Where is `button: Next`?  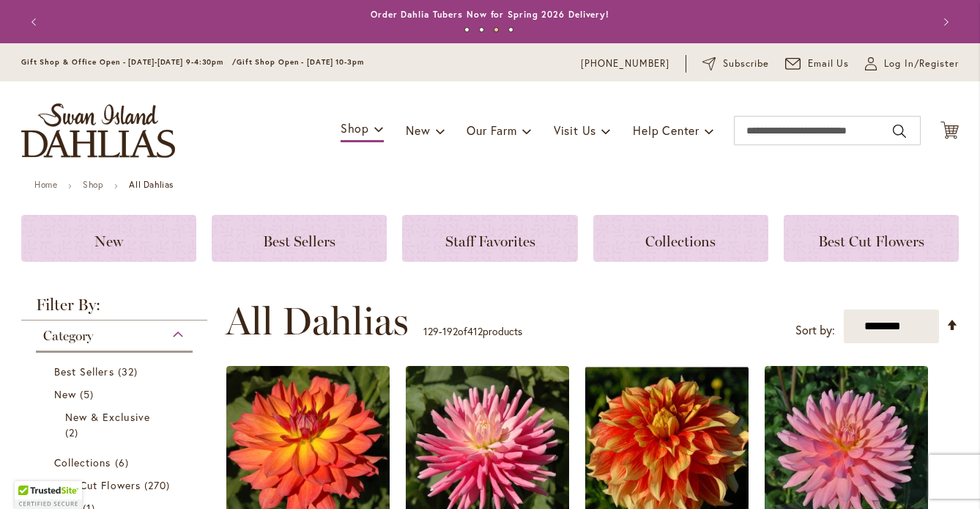
button: Next is located at coordinates (944, 22).